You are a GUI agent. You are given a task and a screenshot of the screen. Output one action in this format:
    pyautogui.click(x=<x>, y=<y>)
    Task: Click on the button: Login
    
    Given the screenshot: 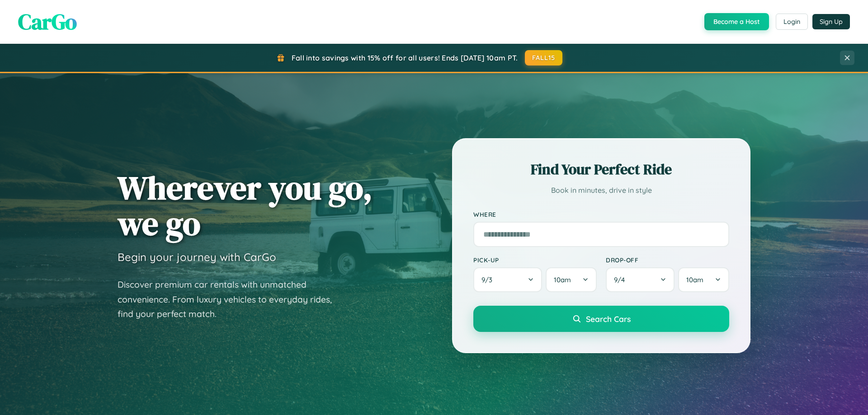 What is the action you would take?
    pyautogui.click(x=792, y=22)
    